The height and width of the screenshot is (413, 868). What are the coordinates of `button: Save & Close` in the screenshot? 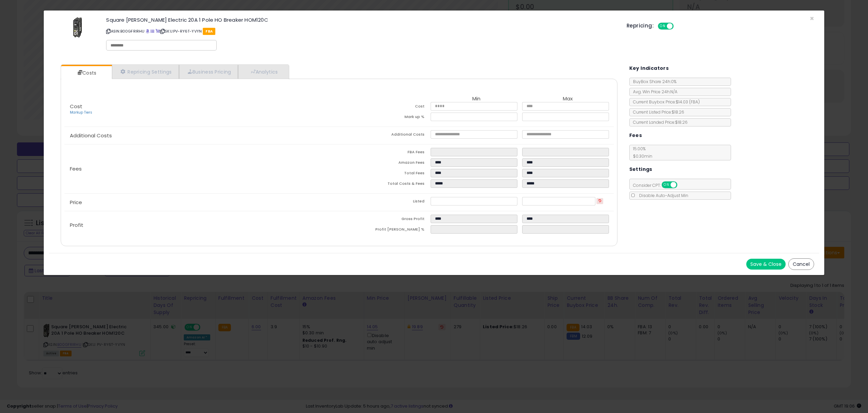 It's located at (766, 264).